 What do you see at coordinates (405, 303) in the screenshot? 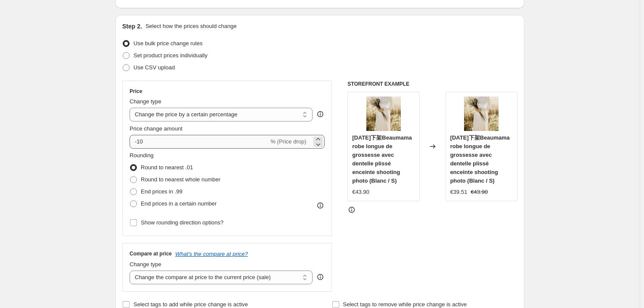
I see `span: Select tags to remove while price change is active` at bounding box center [405, 303].